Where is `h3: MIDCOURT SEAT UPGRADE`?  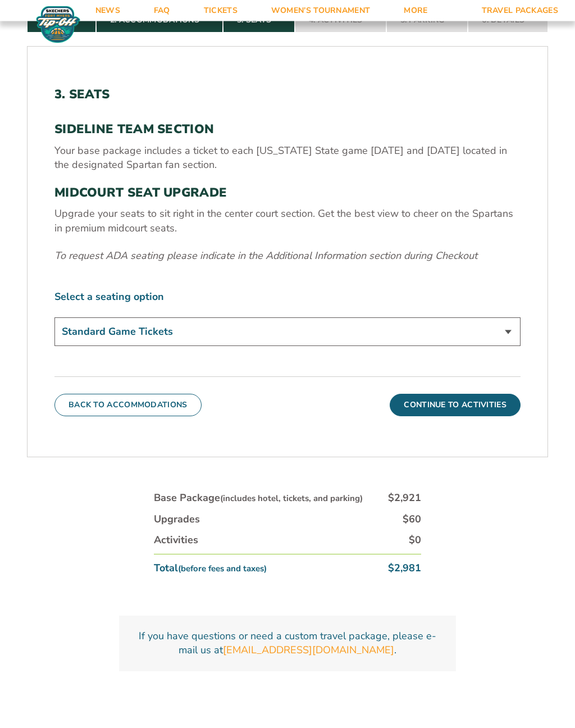 h3: MIDCOURT SEAT UPGRADE is located at coordinates (288, 193).